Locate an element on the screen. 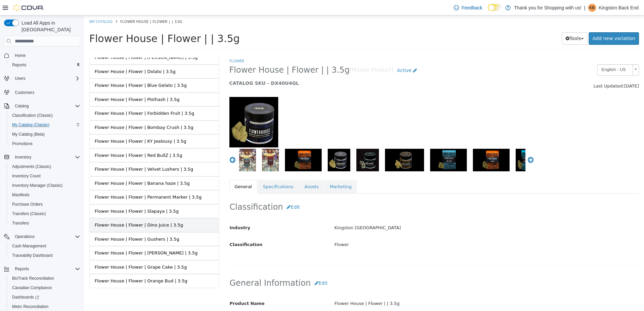  div: Flower House | Flower | Grape Cake | 3.5g is located at coordinates (57, 251).